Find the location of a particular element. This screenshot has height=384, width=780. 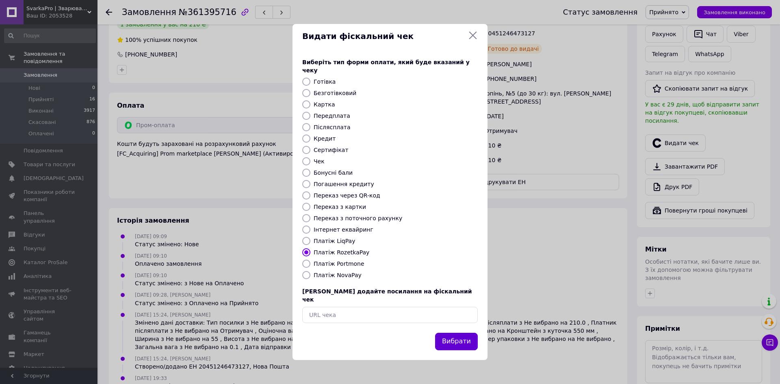

label: Картка is located at coordinates (324, 104).